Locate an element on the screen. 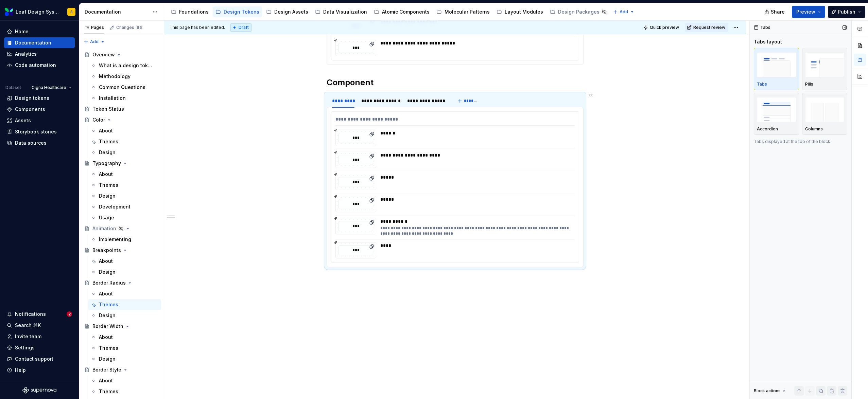 This screenshot has width=868, height=399. a: Border Radius is located at coordinates (121, 283).